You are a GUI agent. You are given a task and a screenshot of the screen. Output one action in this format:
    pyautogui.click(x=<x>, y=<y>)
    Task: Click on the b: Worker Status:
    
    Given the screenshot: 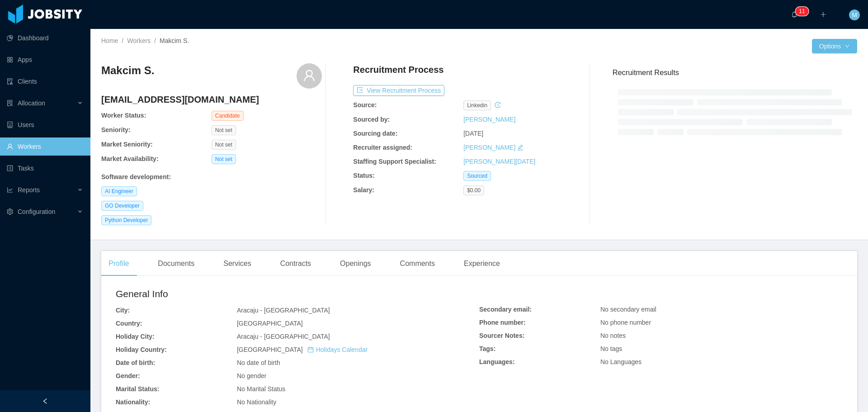 What is the action you would take?
    pyautogui.click(x=123, y=115)
    